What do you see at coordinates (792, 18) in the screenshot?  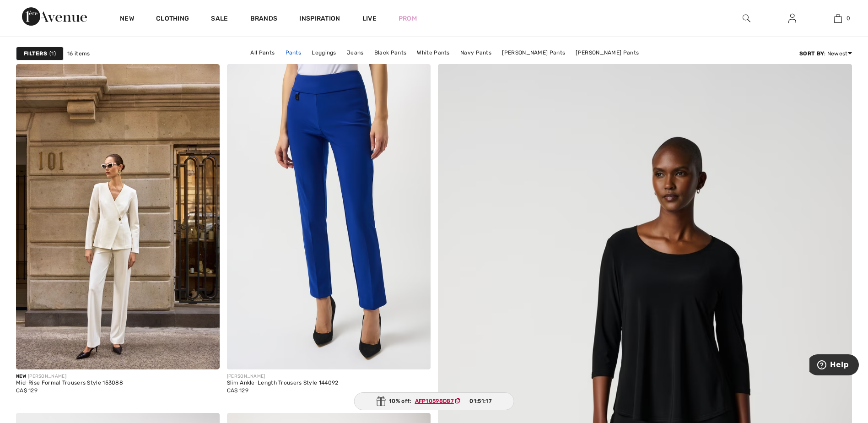 I see `a: Sign In` at bounding box center [792, 18].